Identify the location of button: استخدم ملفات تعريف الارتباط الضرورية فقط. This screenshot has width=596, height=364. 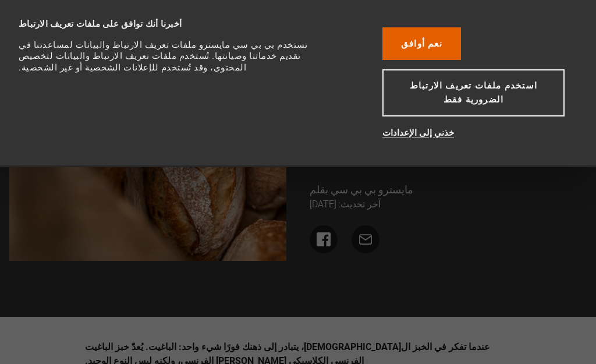
(473, 92).